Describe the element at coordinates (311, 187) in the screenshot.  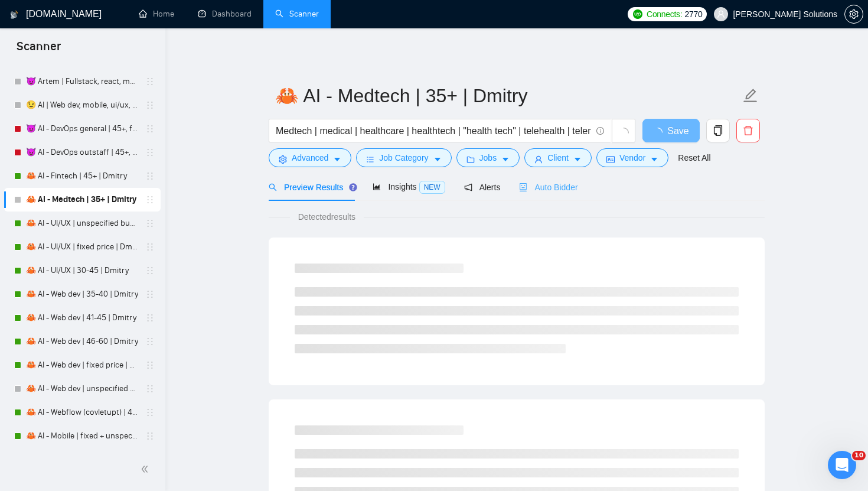
I see `span: Preview Results` at that location.